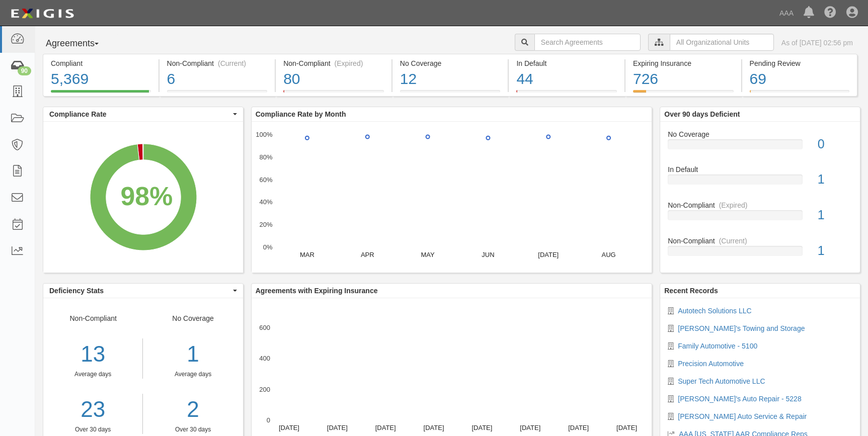 The height and width of the screenshot is (436, 868). Describe the element at coordinates (93, 409) in the screenshot. I see `a: 23` at that location.